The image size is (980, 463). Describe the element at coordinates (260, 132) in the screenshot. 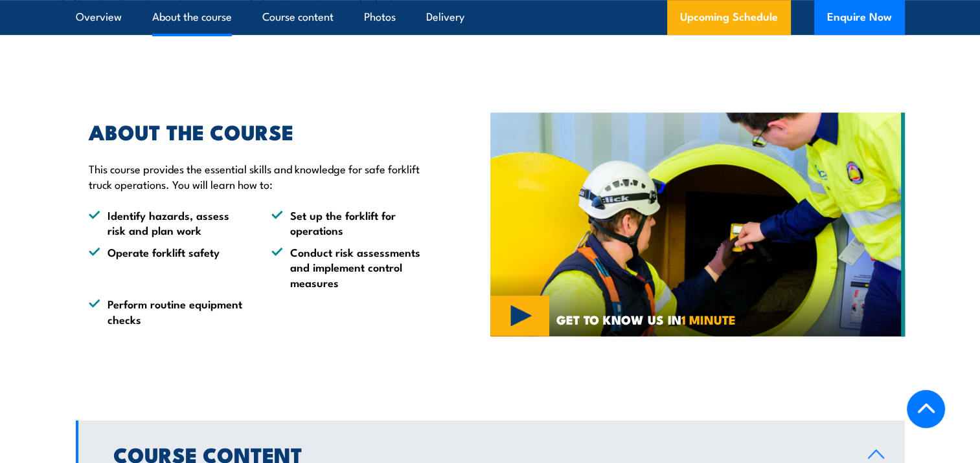

I see `h2: ABOUT THE COURSE` at that location.